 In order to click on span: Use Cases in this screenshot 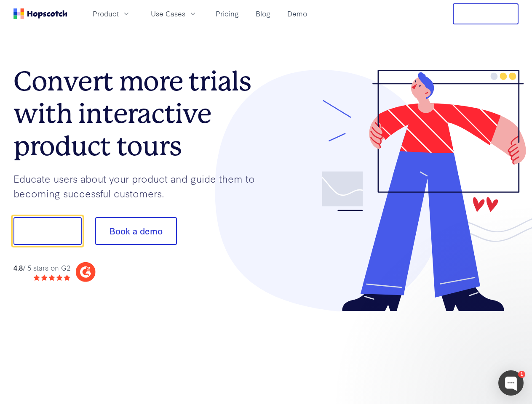, I will do `click(168, 13)`.